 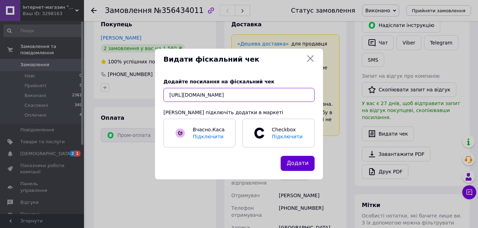 I want to click on button: Додати, so click(x=297, y=163).